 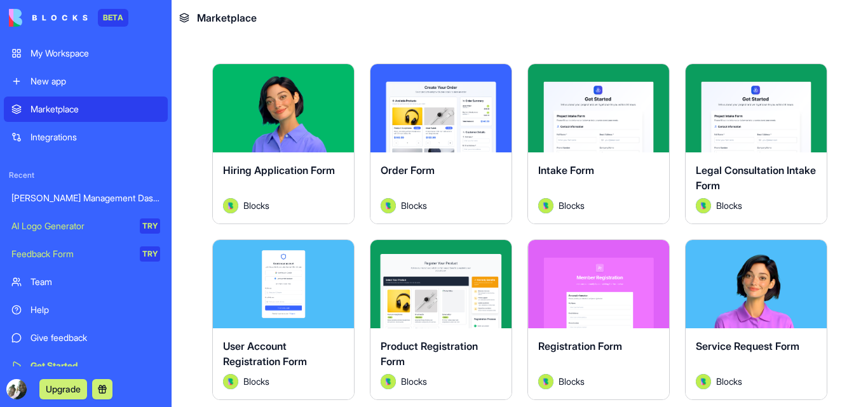 I want to click on span: Registration Form, so click(x=580, y=346).